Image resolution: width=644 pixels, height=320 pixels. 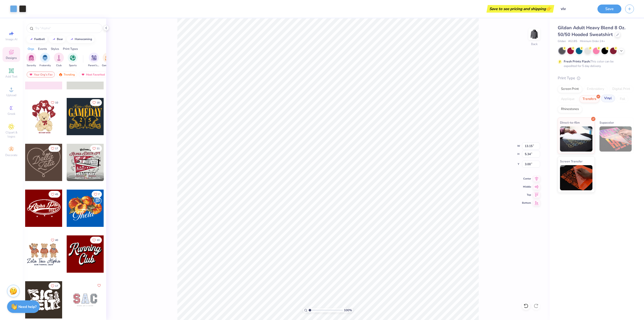 What do you see at coordinates (57, 194) in the screenshot?
I see `span: 45` at bounding box center [57, 194].